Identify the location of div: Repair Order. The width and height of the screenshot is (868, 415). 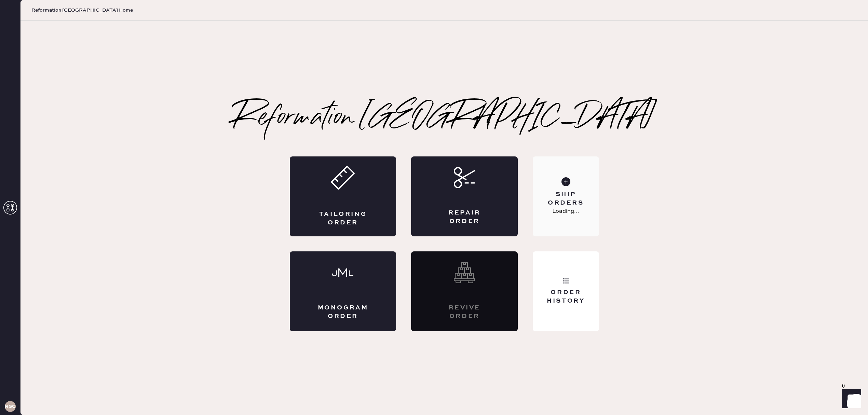
(464, 218).